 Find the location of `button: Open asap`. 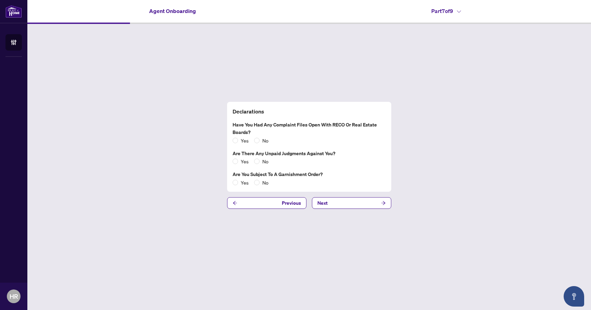

button: Open asap is located at coordinates (574, 297).